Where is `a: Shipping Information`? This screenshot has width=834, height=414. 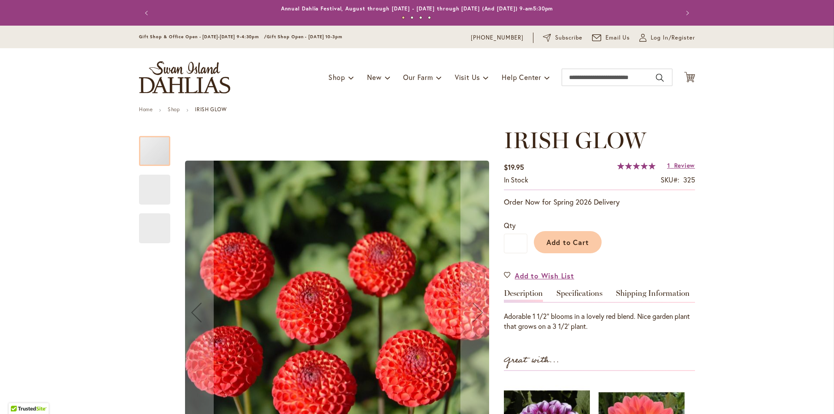 a: Shipping Information is located at coordinates (653, 296).